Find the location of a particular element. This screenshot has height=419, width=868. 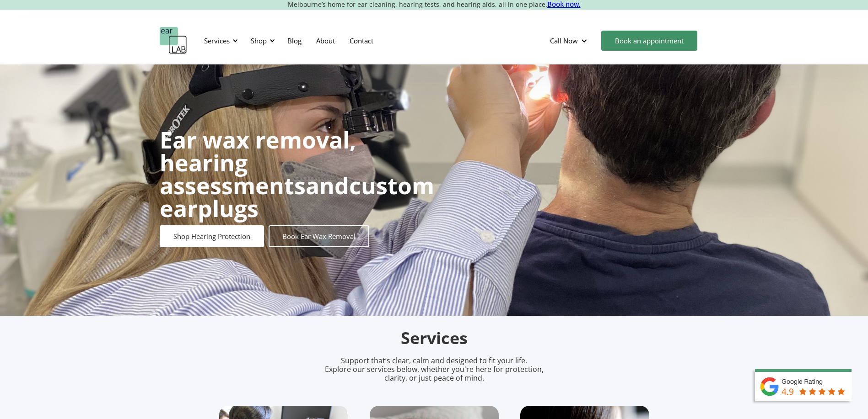

a: home is located at coordinates (173, 41).